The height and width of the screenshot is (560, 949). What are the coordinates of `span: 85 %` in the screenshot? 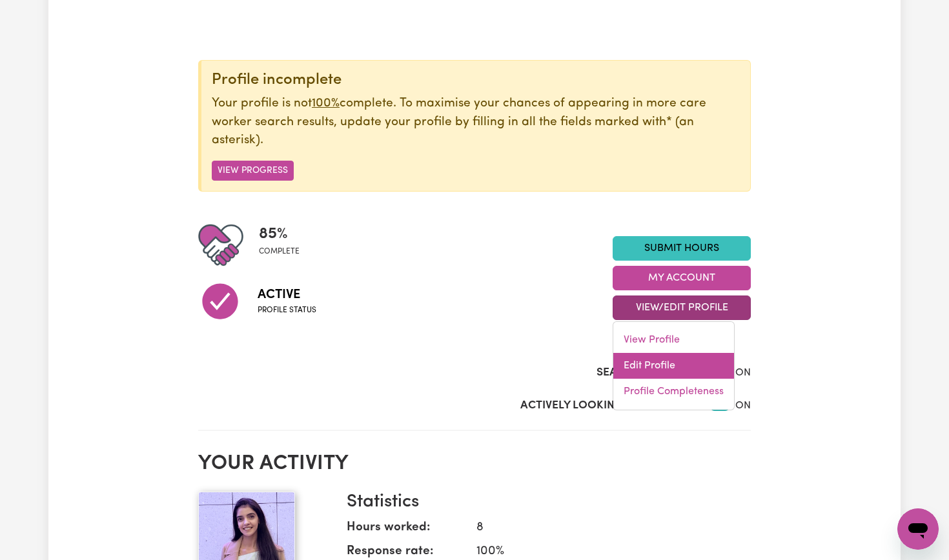 It's located at (279, 234).